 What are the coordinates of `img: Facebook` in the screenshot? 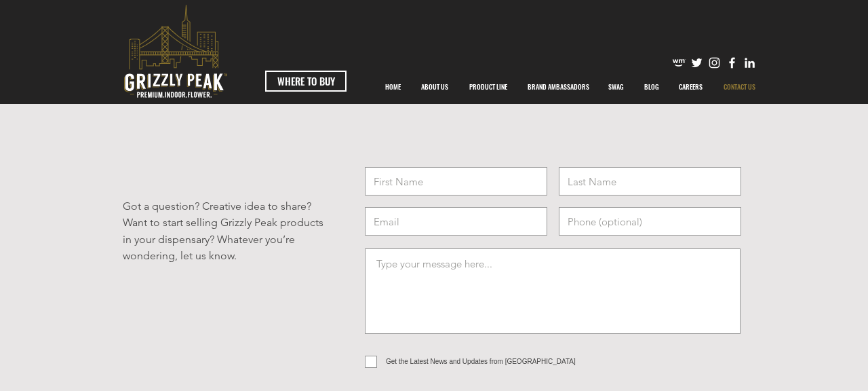 It's located at (731, 63).